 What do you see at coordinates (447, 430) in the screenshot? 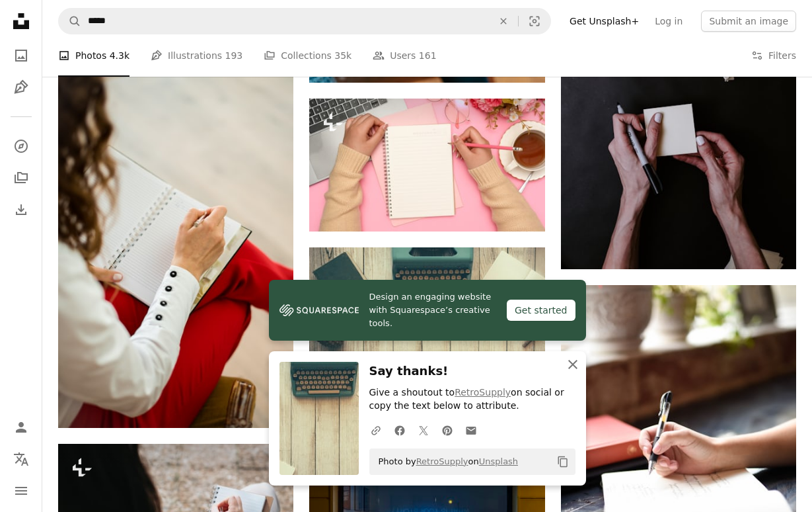
I see `a: Share on Pinterest` at bounding box center [447, 430].